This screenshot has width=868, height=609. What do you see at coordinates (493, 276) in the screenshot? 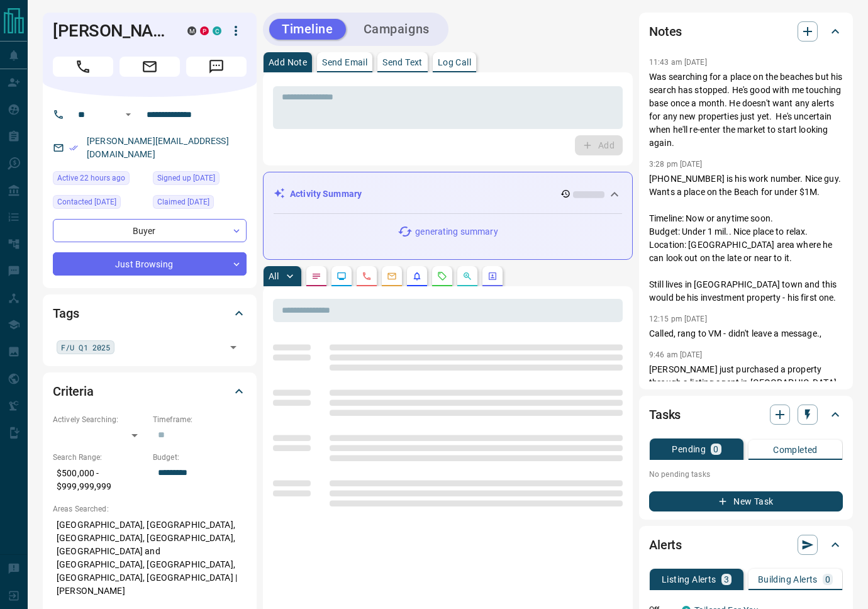
I see `svg: Agent Actions` at bounding box center [493, 276].